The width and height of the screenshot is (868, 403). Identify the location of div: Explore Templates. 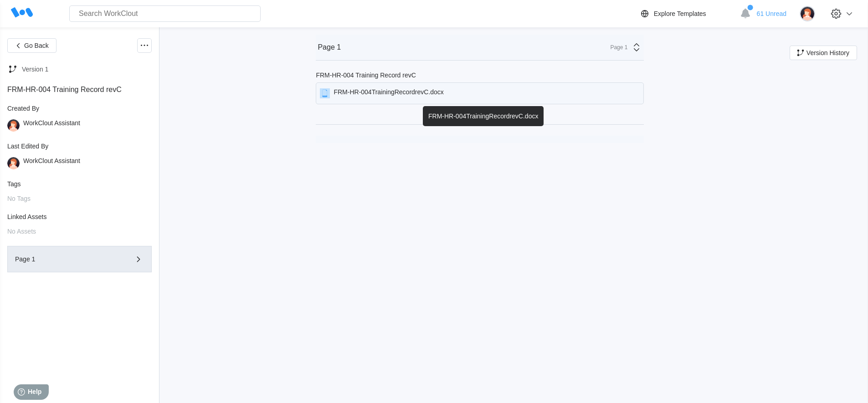
(680, 14).